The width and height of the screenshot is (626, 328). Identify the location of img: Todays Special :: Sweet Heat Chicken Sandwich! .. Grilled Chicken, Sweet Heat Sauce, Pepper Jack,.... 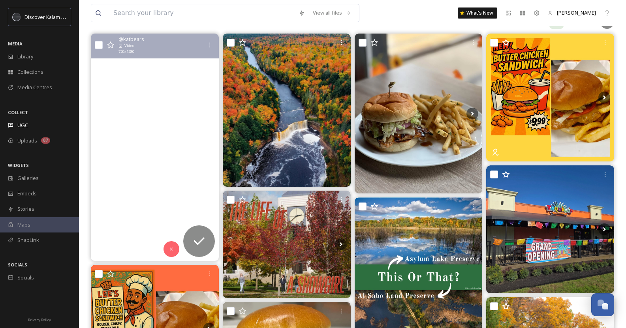
(419, 113).